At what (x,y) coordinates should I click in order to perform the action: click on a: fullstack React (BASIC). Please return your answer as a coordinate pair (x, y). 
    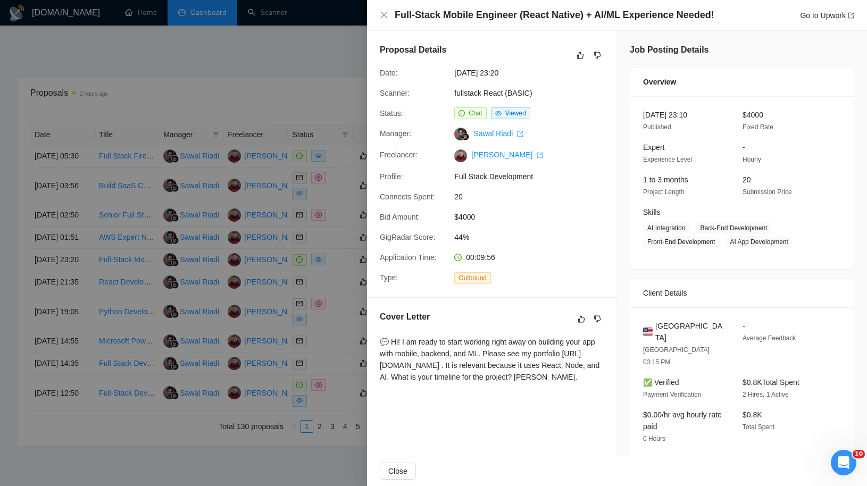
    Looking at the image, I should click on (493, 93).